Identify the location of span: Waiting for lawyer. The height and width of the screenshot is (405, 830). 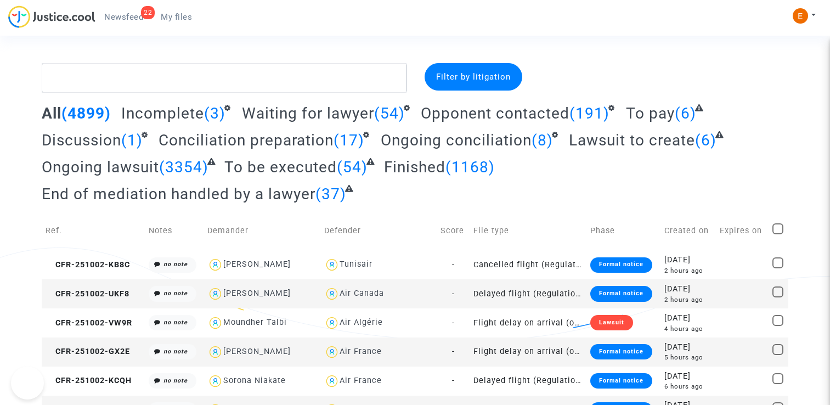
(308, 113).